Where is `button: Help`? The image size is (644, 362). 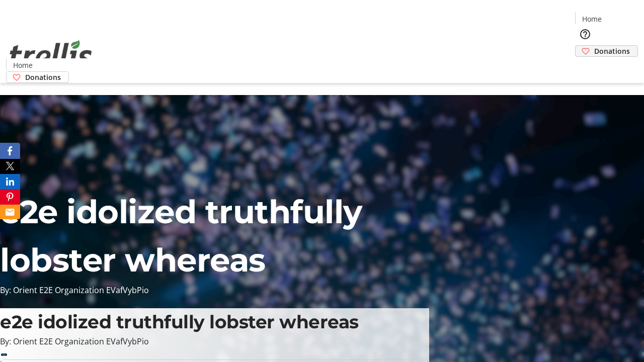
button: Help is located at coordinates (585, 34).